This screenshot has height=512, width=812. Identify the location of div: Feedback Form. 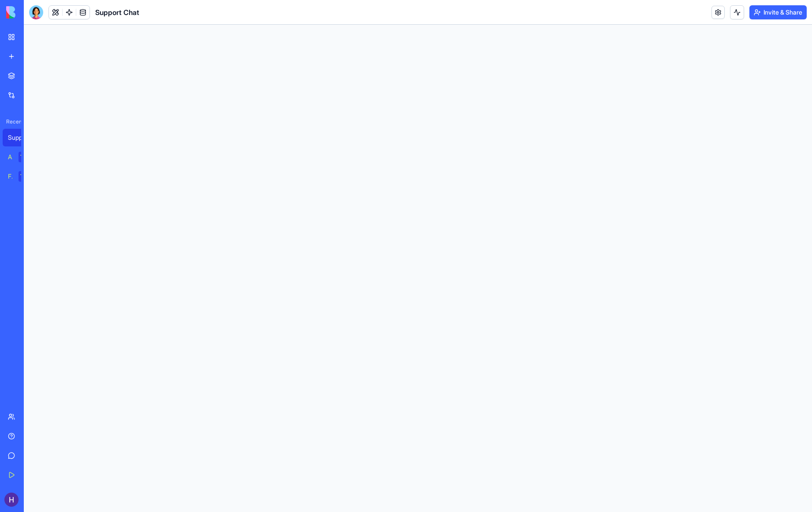
(10, 177).